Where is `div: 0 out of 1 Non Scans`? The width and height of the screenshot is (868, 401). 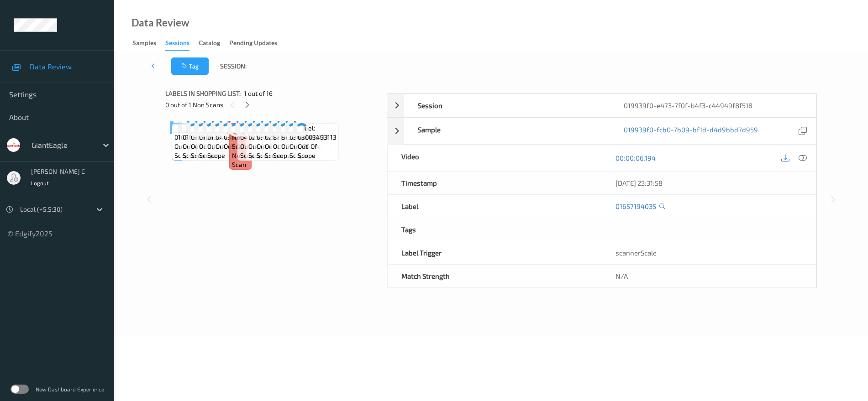
div: 0 out of 1 Non Scans is located at coordinates (273, 104).